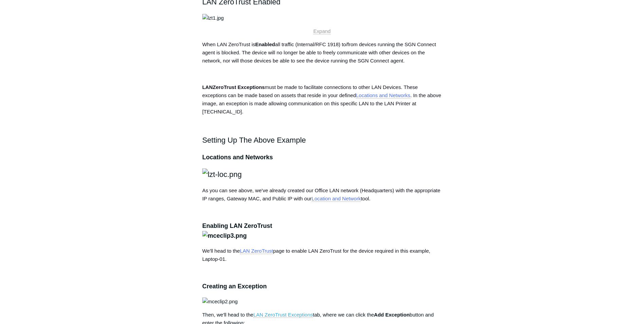  What do you see at coordinates (366, 198) in the screenshot?
I see `span: tool.` at bounding box center [366, 198].